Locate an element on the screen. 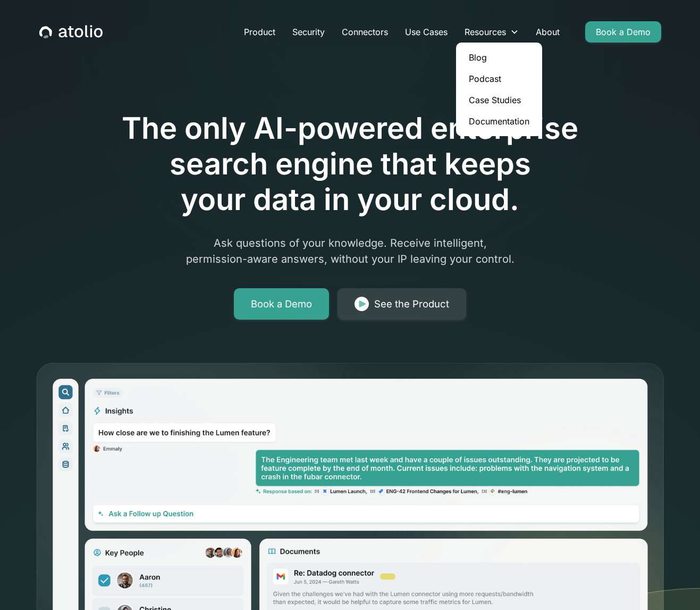 The height and width of the screenshot is (610, 700). h1: The only AI-powered enterprise search engine that keeps your data in your cloud. is located at coordinates (350, 164).